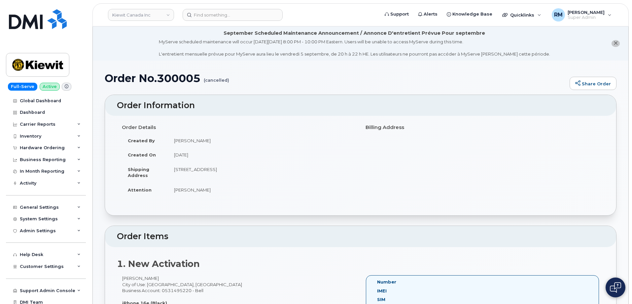  I want to click on strong: Attention, so click(140, 190).